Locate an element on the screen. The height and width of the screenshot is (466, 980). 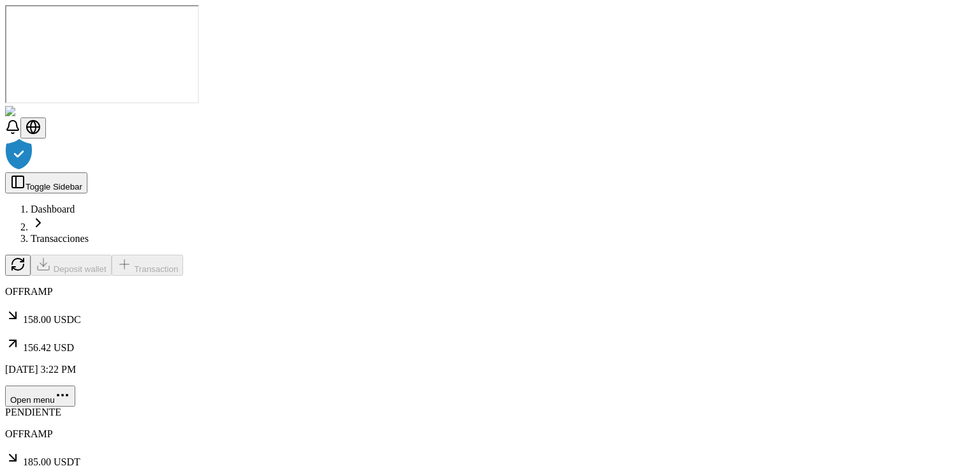
a: Dashboard is located at coordinates (52, 208).